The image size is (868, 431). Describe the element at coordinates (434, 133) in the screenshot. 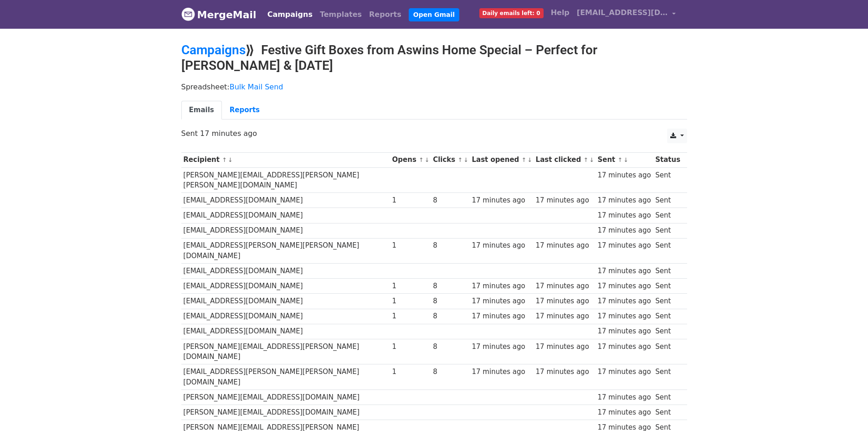

I see `p: Sent 17 minutes ago` at that location.